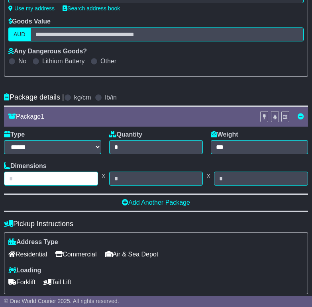 Image resolution: width=312 pixels, height=307 pixels. Describe the element at coordinates (91, 8) in the screenshot. I see `a: Search address book` at that location.